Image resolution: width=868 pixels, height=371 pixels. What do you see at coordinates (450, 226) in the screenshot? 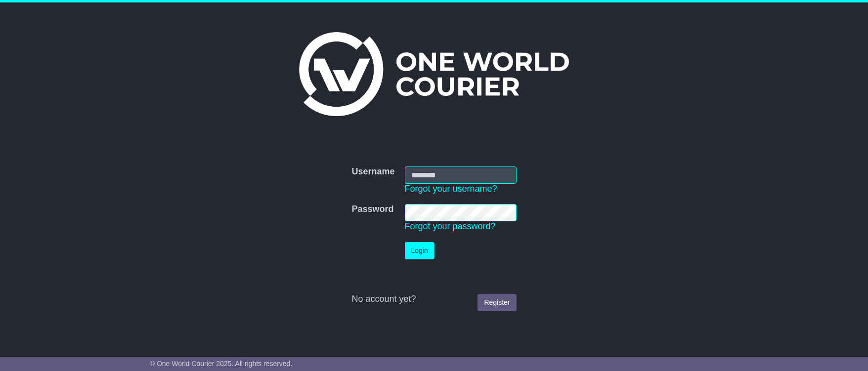
I see `a: Forgot your password?` at bounding box center [450, 226].